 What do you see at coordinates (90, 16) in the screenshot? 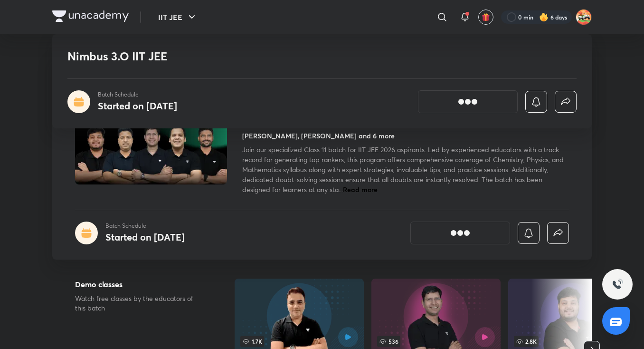
I see `img: Company Logo` at bounding box center [90, 16].